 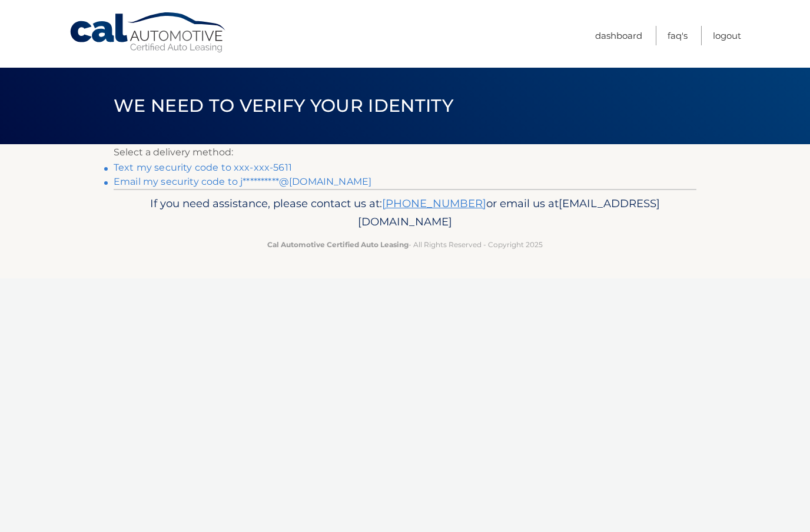 What do you see at coordinates (727, 35) in the screenshot?
I see `a: Logout` at bounding box center [727, 35].